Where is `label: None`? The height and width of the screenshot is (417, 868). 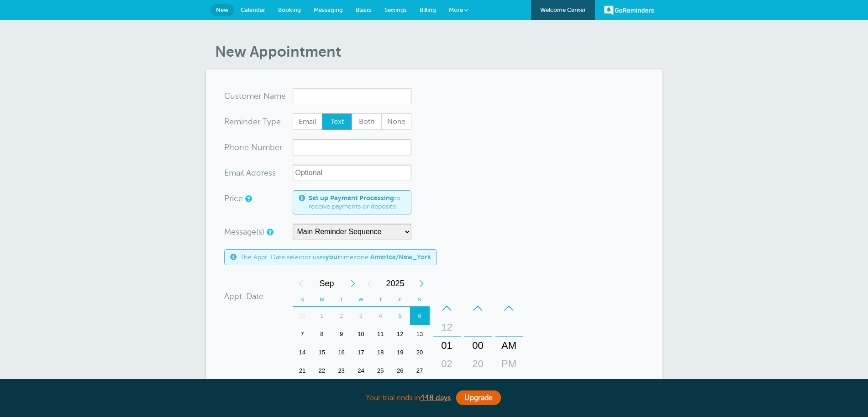 label: None is located at coordinates (396, 122).